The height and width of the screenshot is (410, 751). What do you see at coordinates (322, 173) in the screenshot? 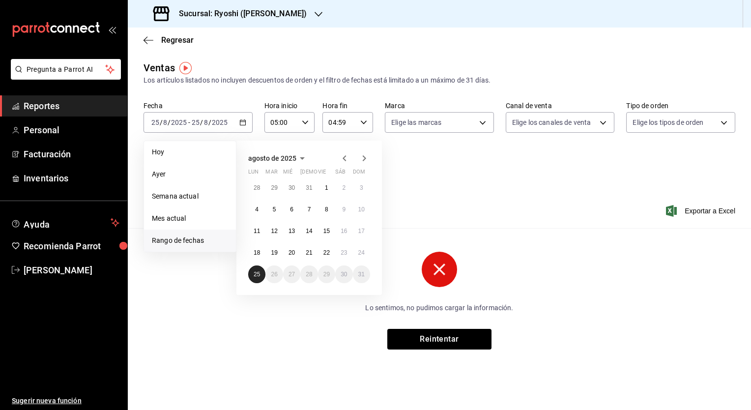
I see `abbr: viernes` at bounding box center [322, 173].